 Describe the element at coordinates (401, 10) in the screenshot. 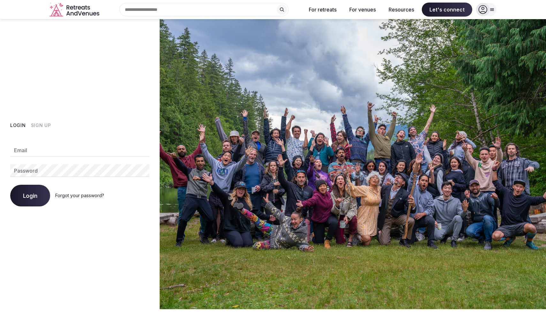

I see `button: Resources` at that location.